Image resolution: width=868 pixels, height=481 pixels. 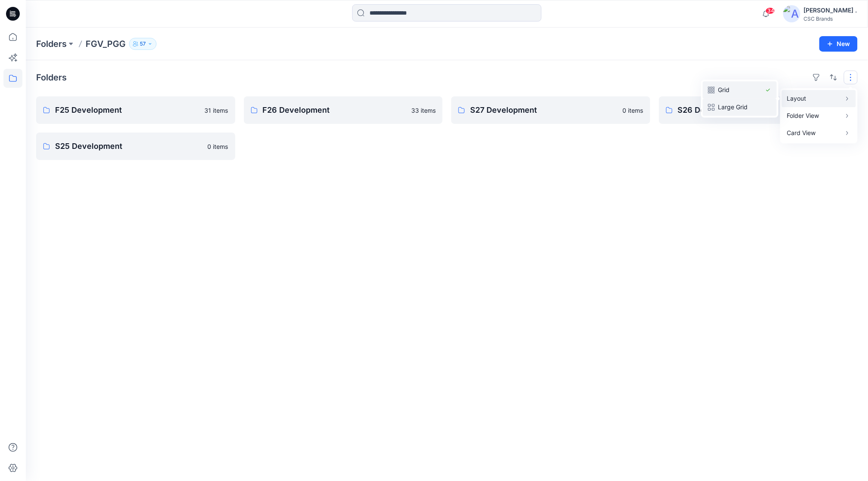 What do you see at coordinates (831, 18) in the screenshot?
I see `div: CSC Brands` at bounding box center [831, 18].